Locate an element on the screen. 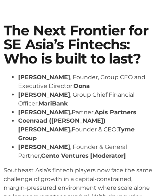 The image size is (156, 196). li: , Founder, Group CEO and Executive Director, is located at coordinates (85, 82).